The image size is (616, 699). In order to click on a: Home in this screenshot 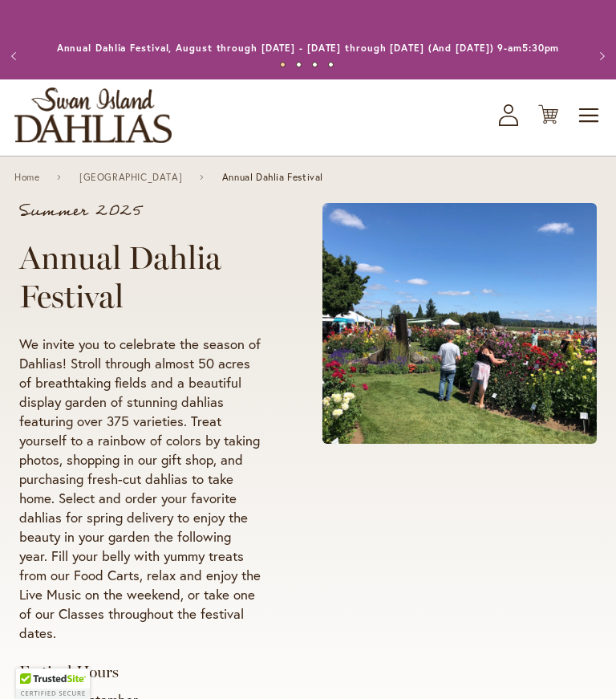, I will do `click(26, 177)`.